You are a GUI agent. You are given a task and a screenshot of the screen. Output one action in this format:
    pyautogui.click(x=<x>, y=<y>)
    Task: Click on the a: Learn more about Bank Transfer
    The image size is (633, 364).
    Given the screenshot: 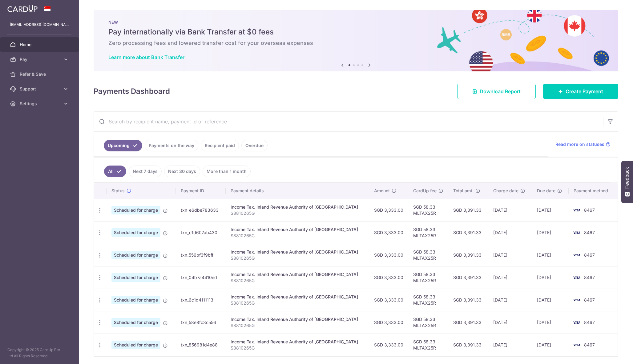 What is the action you would take?
    pyautogui.click(x=146, y=57)
    